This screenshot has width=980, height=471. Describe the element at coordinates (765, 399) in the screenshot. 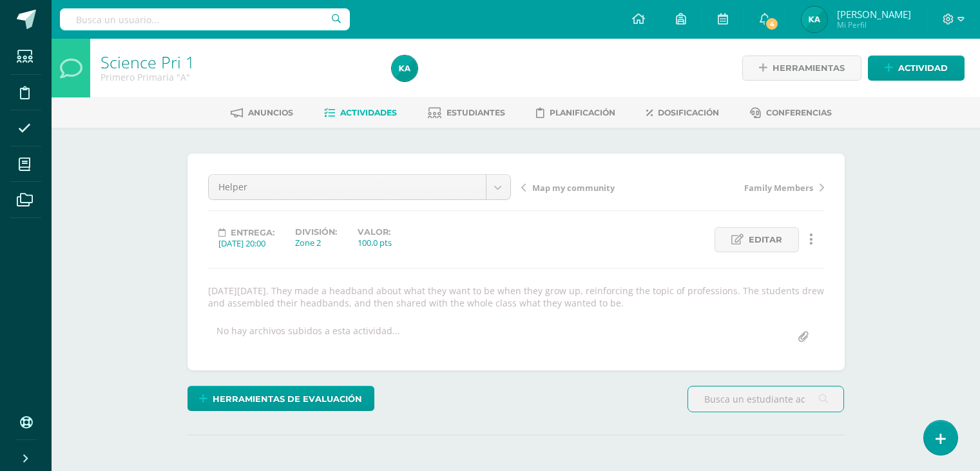

I see `input: Busca un estudiante aquí...` at that location.